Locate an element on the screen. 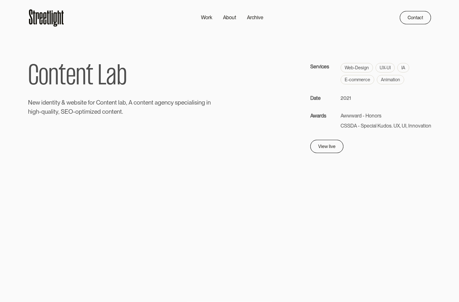 The image size is (459, 302). strong: Awards is located at coordinates (318, 116).